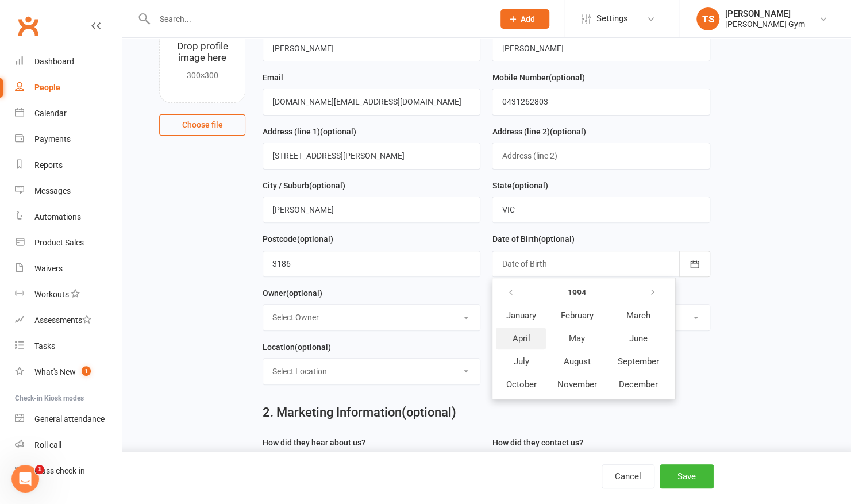 This screenshot has height=504, width=851. What do you see at coordinates (67, 372) in the screenshot?
I see `a: What's New1` at bounding box center [67, 372].